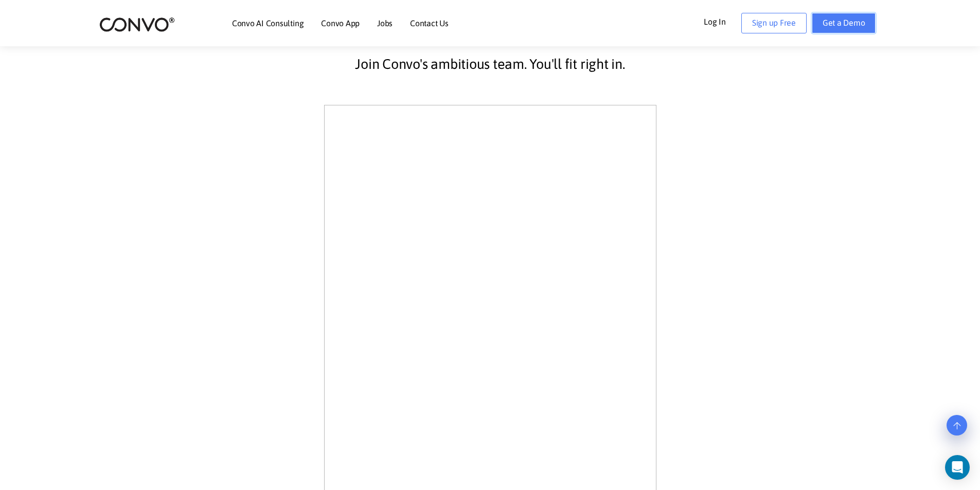  Describe the element at coordinates (958, 468) in the screenshot. I see `div: Open Intercom Messenger` at that location.